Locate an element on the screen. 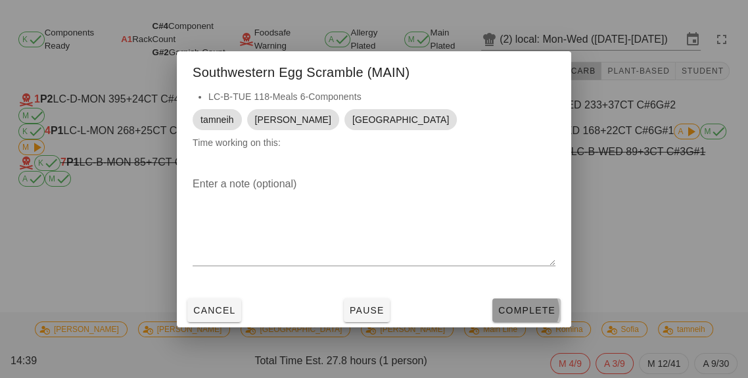  span: Cancel is located at coordinates (214, 310).